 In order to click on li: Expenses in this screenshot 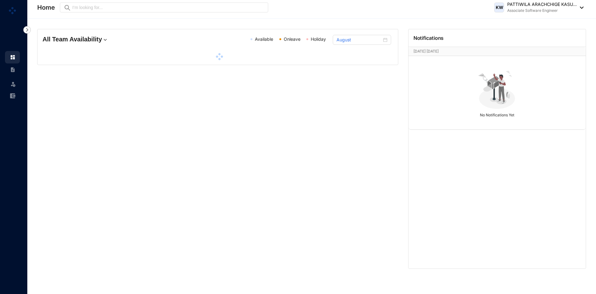, I will do `click(12, 96)`.